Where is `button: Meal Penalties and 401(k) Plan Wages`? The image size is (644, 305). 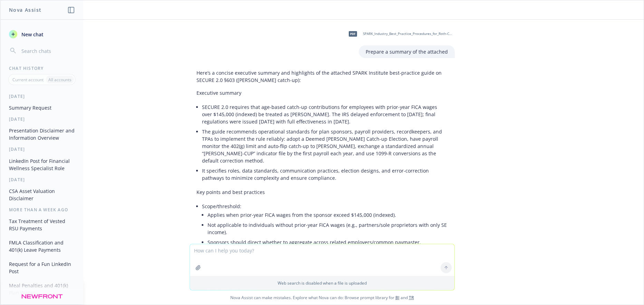 button: Meal Penalties and 401(k) Plan Wages is located at coordinates (42, 289).